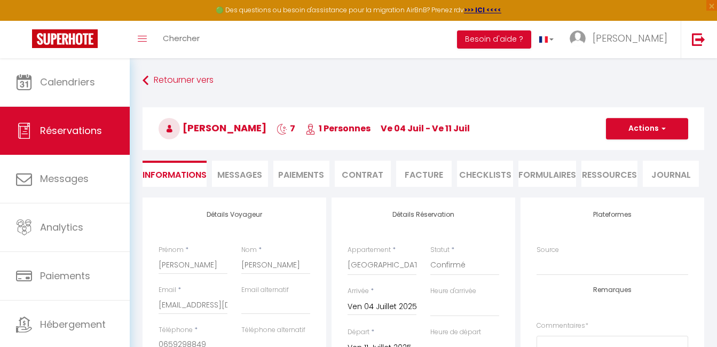 The image size is (717, 347). I want to click on label: Départ, so click(358, 332).